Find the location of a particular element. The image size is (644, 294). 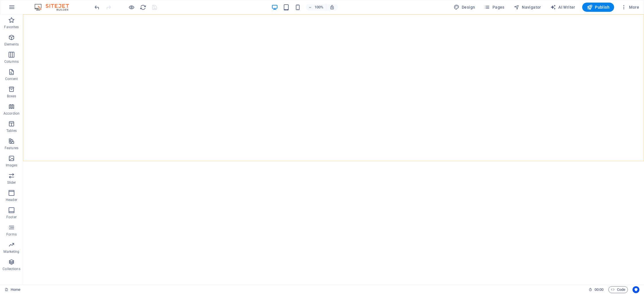

p: Collections is located at coordinates (11, 269).